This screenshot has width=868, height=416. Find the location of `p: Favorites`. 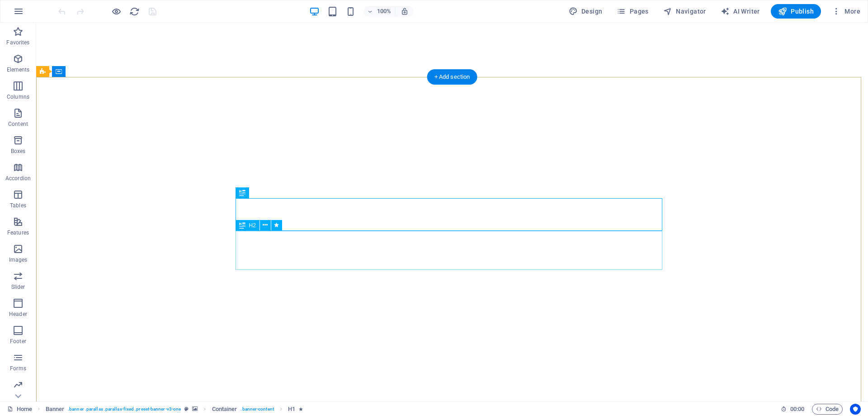

p: Favorites is located at coordinates (17, 42).